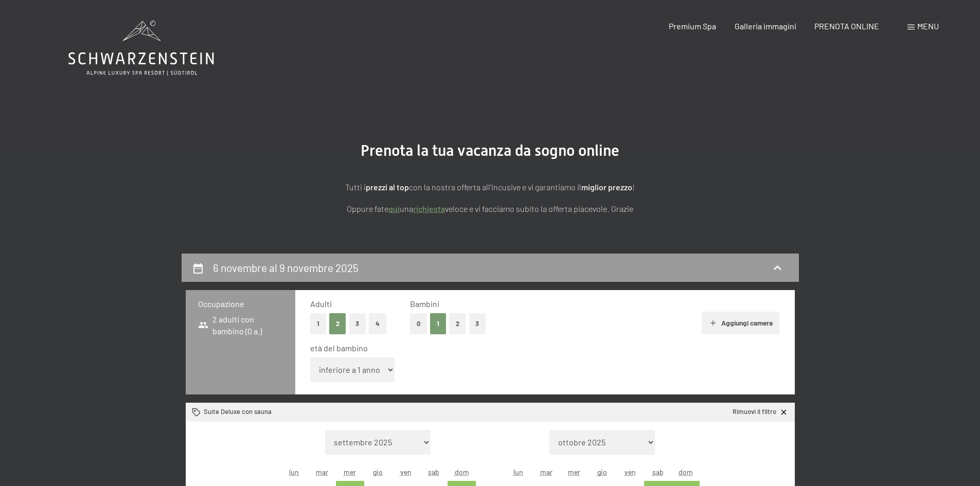  I want to click on a: Premium Spa, so click(693, 26).